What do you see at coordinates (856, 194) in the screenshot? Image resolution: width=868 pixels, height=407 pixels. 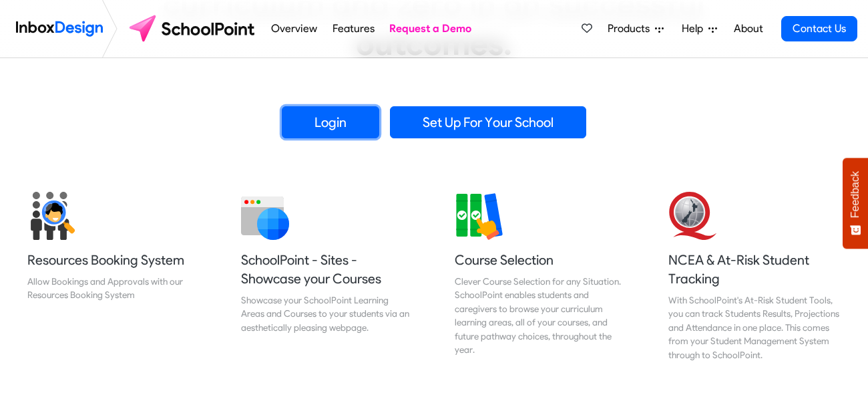 I see `span: Feedback` at bounding box center [856, 194].